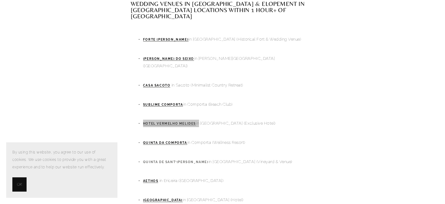 The image size is (445, 204). I want to click on button: OK, so click(19, 184).